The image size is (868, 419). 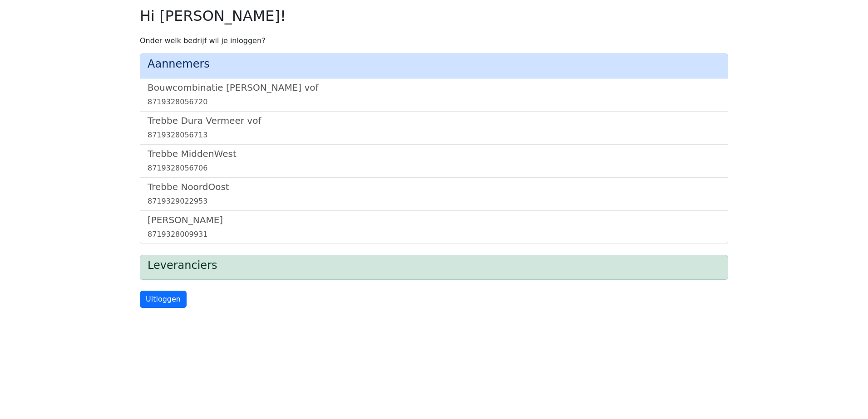 What do you see at coordinates (434, 234) in the screenshot?
I see `div: 8719328009931` at bounding box center [434, 234].